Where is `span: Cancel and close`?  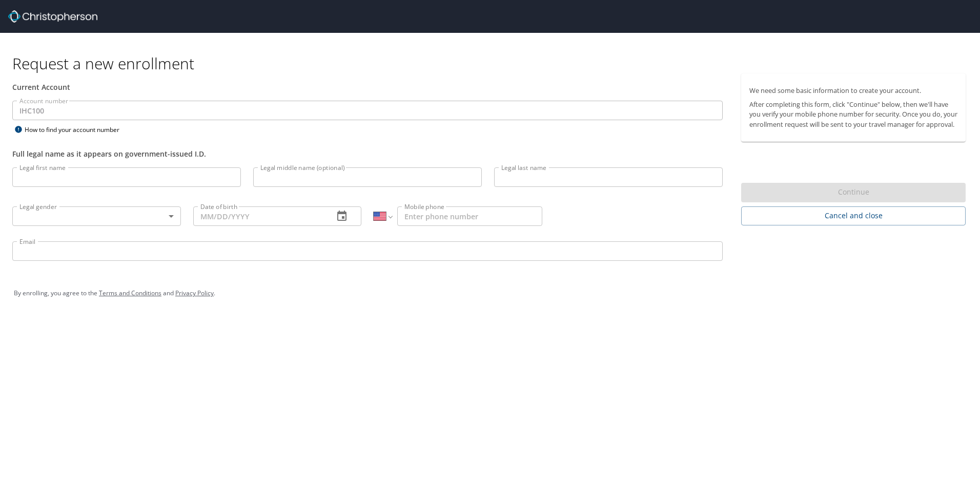 span: Cancel and close is located at coordinates (854, 215).